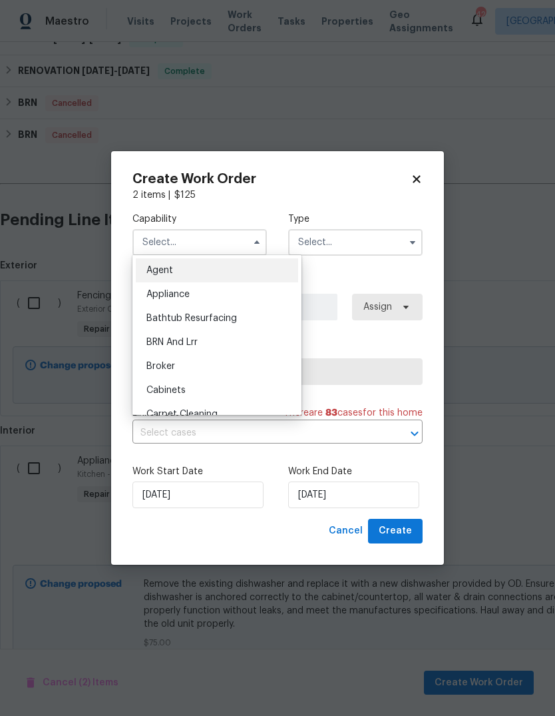  I want to click on span: BRN And Lrr, so click(172, 342).